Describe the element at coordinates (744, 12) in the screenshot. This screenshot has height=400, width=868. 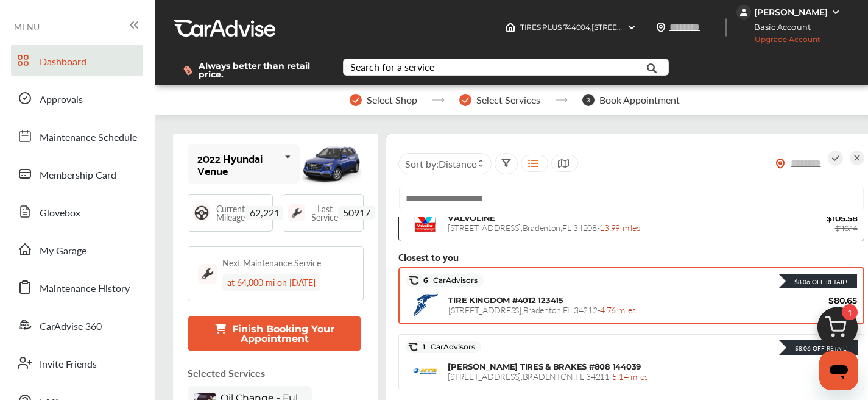
I see `img: jVpblrzwTbfkPYzPPzSLxeg0AAAAASUVORK5CYII=` at that location.